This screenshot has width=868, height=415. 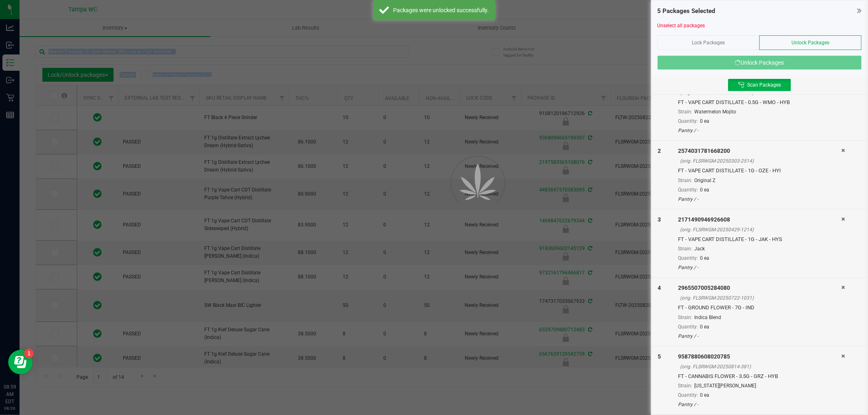 What do you see at coordinates (810, 43) in the screenshot?
I see `span: Unlock Packages` at bounding box center [810, 43].